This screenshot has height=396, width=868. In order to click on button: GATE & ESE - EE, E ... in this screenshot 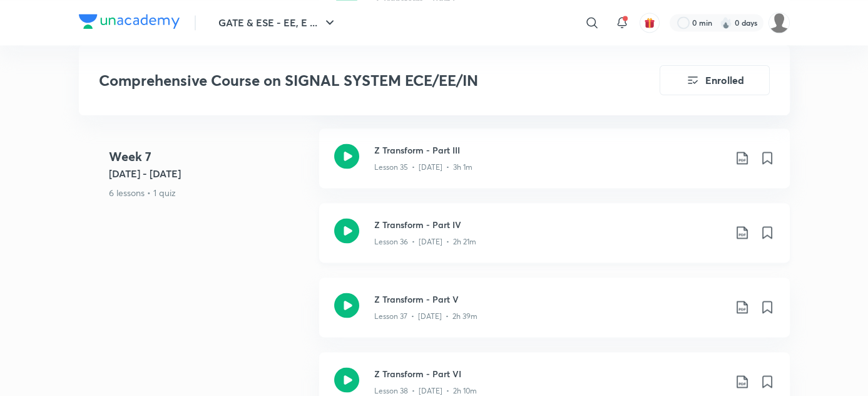, I will do `click(278, 22)`.